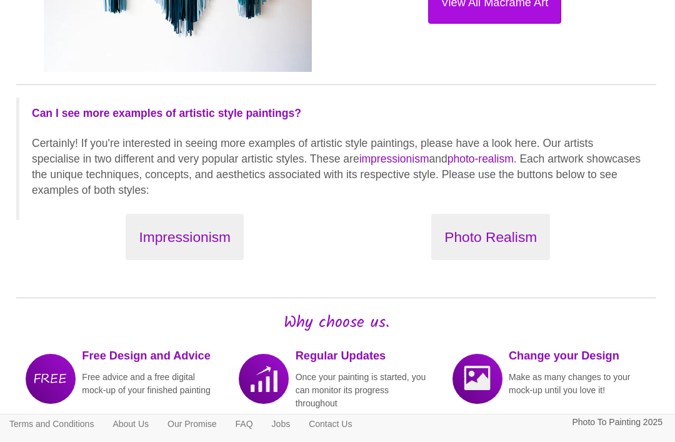 This screenshot has height=442, width=675. Describe the element at coordinates (192, 424) in the screenshot. I see `a: Our Promise` at that location.